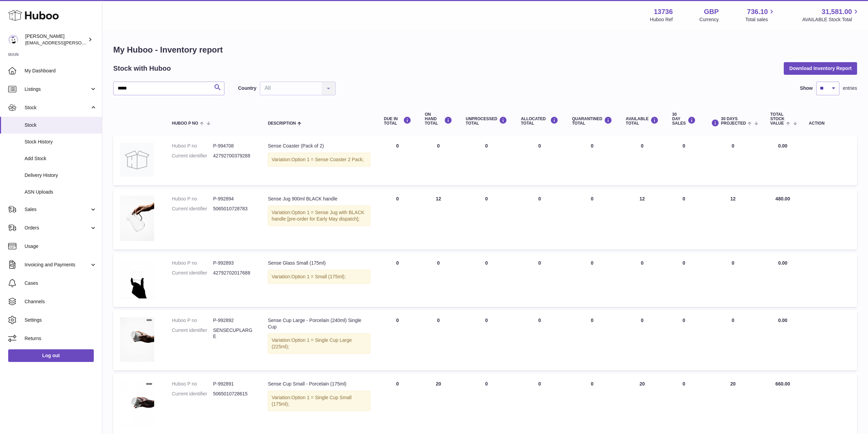 This screenshot has width=868, height=434. Describe the element at coordinates (684, 119) in the screenshot. I see `div: 30 DAY SALES` at that location.